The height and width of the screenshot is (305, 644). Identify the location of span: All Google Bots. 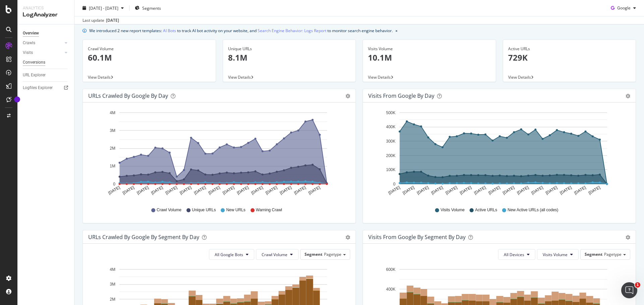
(229, 255).